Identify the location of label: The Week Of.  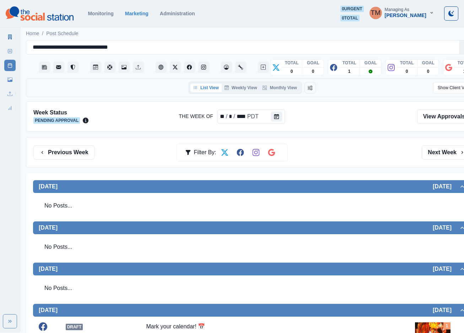
(196, 116).